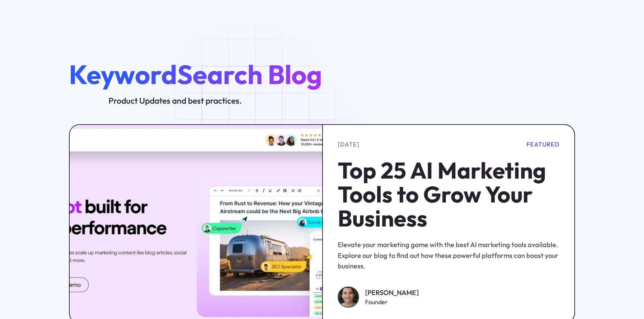 The height and width of the screenshot is (319, 644). What do you see at coordinates (448, 195) in the screenshot?
I see `h3: Top 25 AI Marketing Tools to Grow Your Business` at bounding box center [448, 195].